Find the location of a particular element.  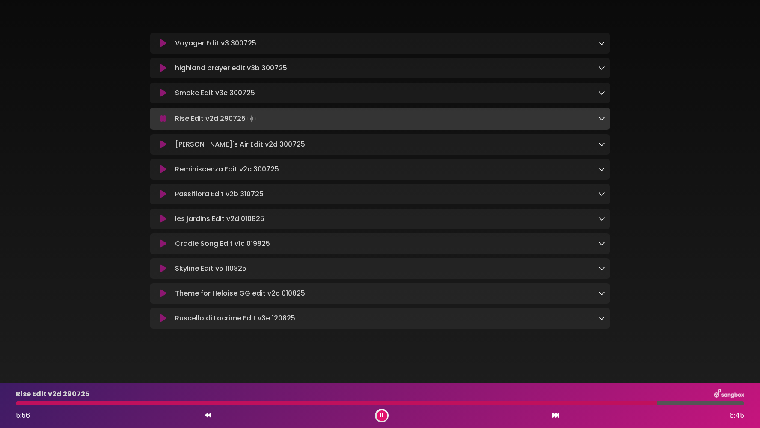

img: waveform4.gif is located at coordinates (252, 119).